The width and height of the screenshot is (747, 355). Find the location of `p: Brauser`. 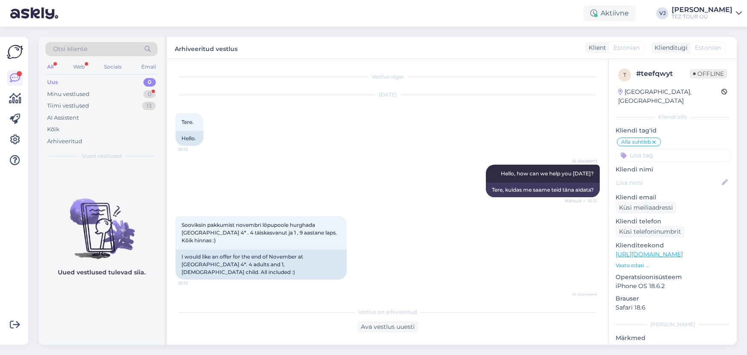

p: Brauser is located at coordinates (673, 298).